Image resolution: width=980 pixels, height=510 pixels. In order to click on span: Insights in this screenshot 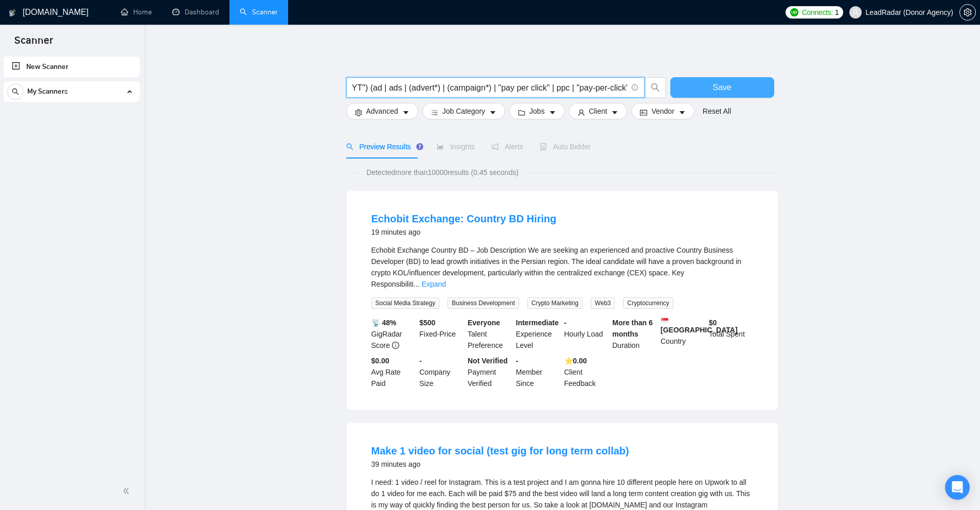, I will do `click(456, 147)`.